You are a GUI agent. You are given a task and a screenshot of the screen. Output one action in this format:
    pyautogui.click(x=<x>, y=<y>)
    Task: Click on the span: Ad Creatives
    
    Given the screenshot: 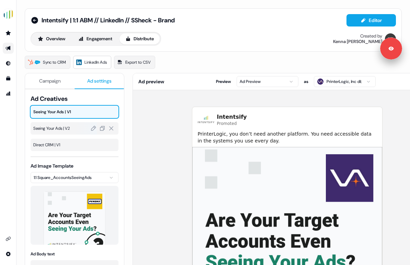 What is the action you would take?
    pyautogui.click(x=75, y=99)
    